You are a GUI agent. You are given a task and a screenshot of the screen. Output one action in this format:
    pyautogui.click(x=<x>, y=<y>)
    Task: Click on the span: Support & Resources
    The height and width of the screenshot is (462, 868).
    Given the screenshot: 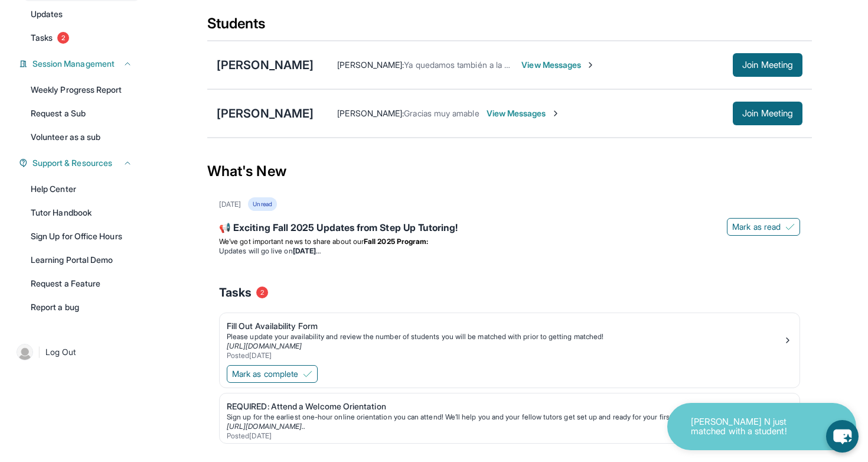 What is the action you would take?
    pyautogui.click(x=72, y=163)
    